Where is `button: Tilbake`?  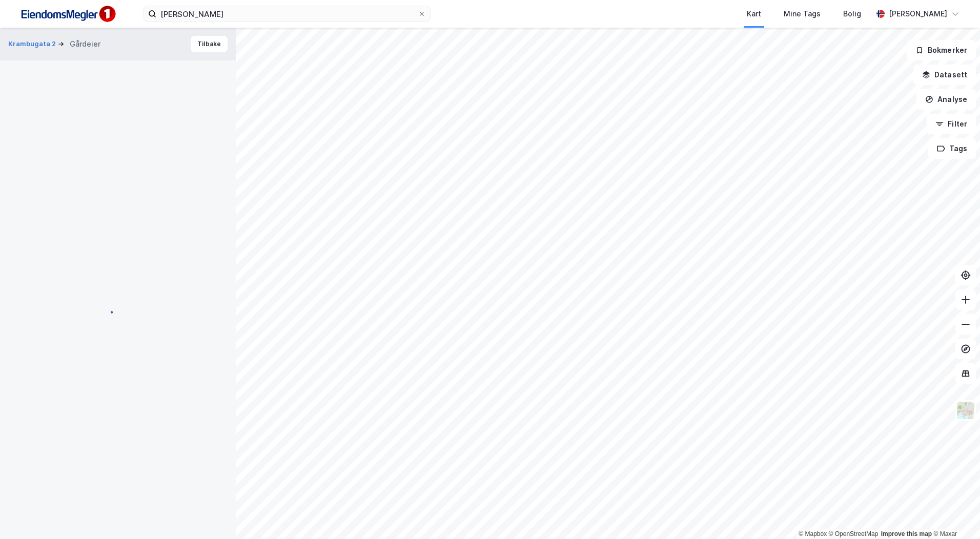 button: Tilbake is located at coordinates (209, 44).